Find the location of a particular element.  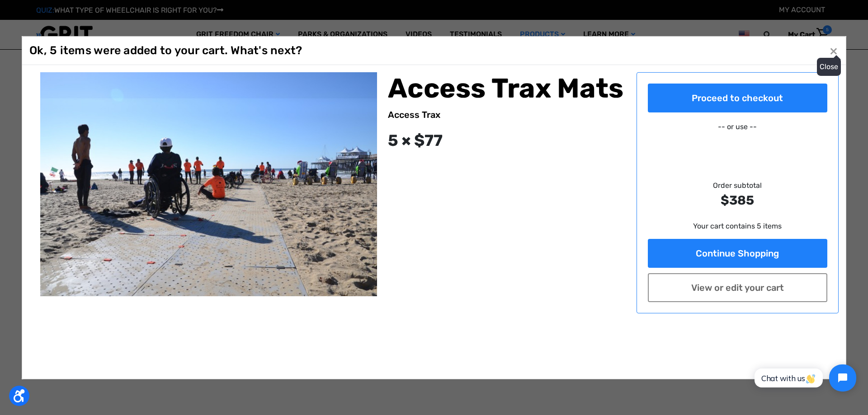

strong: $385 is located at coordinates (738, 200).